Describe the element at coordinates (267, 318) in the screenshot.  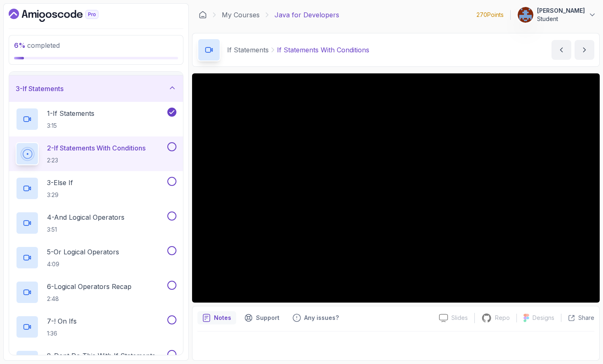
I see `p: Support` at that location.